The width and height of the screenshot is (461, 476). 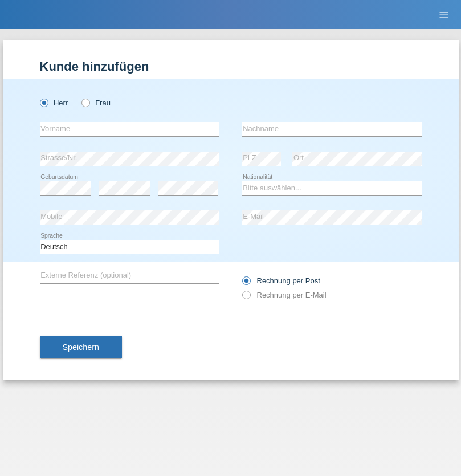 What do you see at coordinates (444, 15) in the screenshot?
I see `i: menu` at bounding box center [444, 15].